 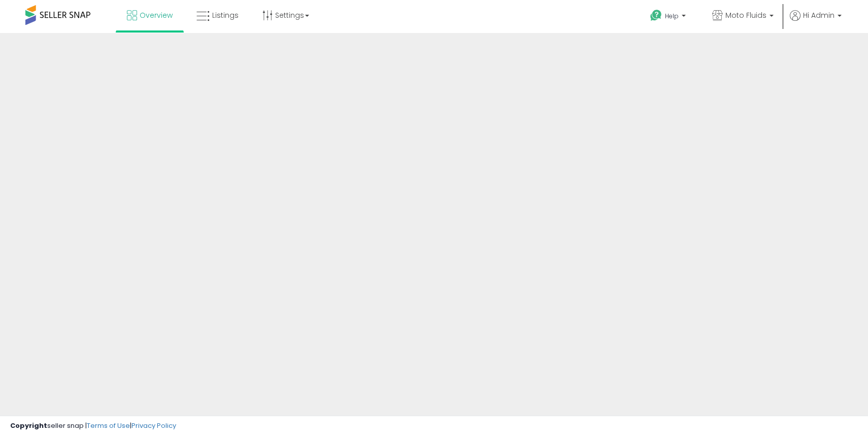 What do you see at coordinates (656, 16) in the screenshot?
I see `i: Get Help` at bounding box center [656, 16].